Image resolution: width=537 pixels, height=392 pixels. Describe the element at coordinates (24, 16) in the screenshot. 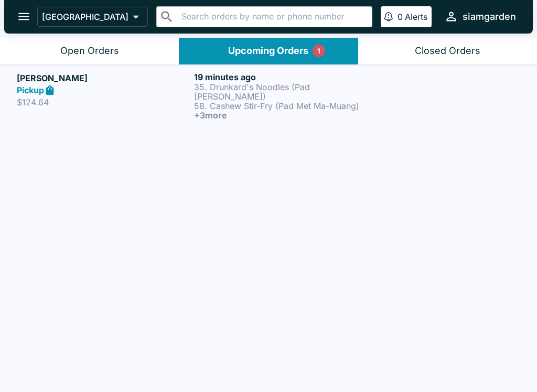

I see `button: open drawer` at that location.